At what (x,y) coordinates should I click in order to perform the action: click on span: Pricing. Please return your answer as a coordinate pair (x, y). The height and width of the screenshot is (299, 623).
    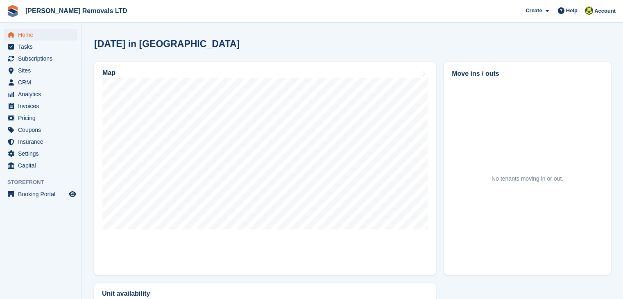
    Looking at the image, I should click on (43, 118).